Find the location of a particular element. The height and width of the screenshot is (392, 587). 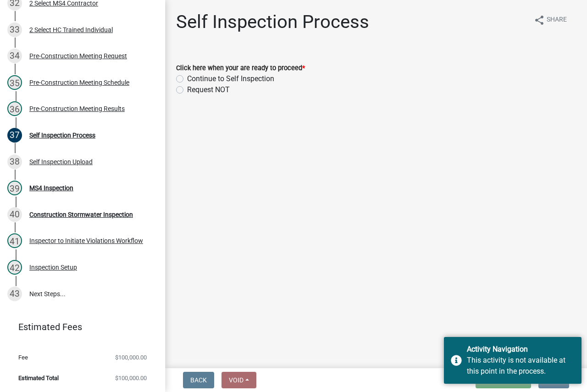

label: Request NOT is located at coordinates (208, 90).